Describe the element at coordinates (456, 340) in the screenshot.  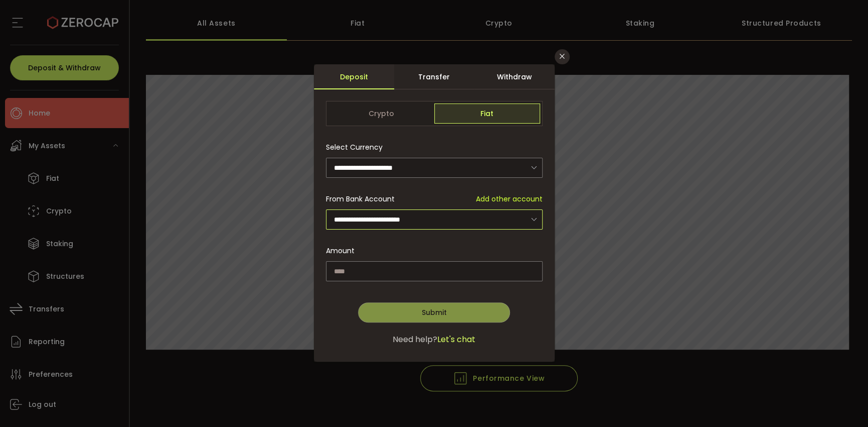
I see `span: Let's chat` at that location.